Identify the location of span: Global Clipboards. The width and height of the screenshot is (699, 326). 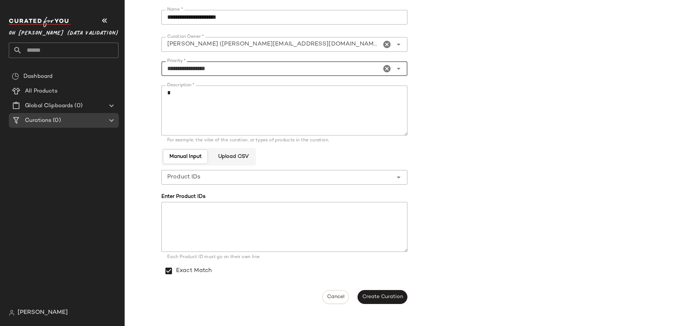
(49, 106).